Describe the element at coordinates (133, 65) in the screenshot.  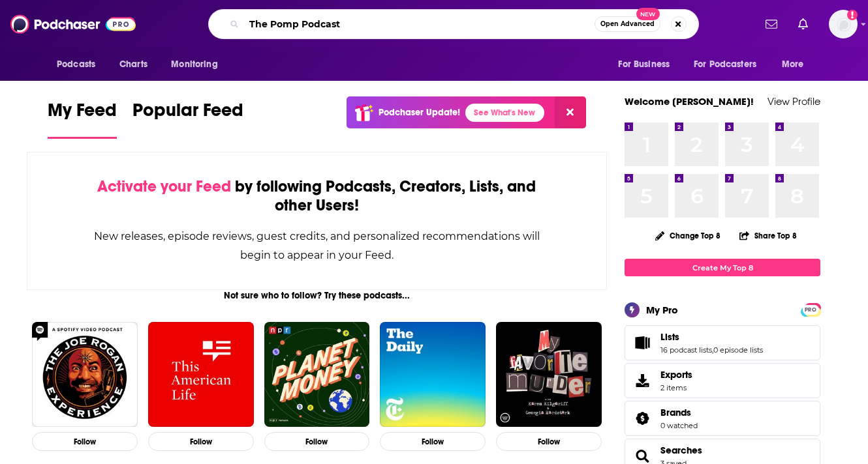
I see `a: Charts` at that location.